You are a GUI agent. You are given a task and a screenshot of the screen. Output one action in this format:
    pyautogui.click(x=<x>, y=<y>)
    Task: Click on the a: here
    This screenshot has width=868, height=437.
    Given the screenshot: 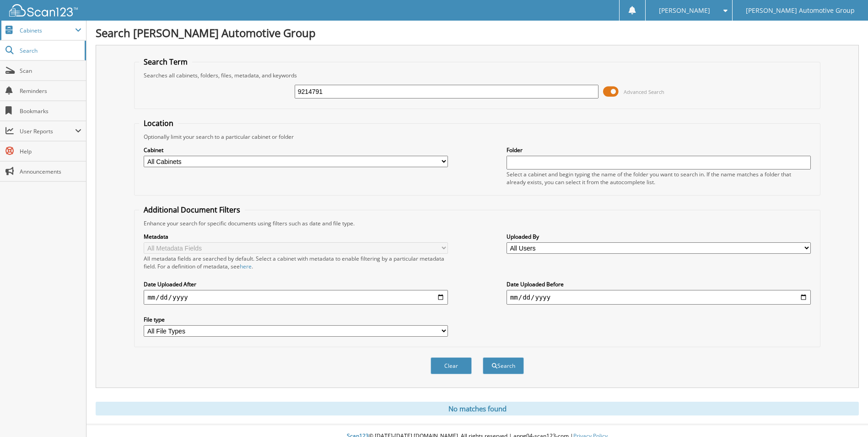 What is the action you would take?
    pyautogui.click(x=246, y=266)
    